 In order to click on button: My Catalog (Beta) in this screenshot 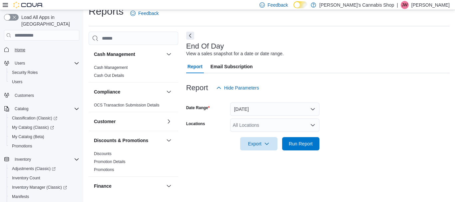, I will do `click(44, 137)`.